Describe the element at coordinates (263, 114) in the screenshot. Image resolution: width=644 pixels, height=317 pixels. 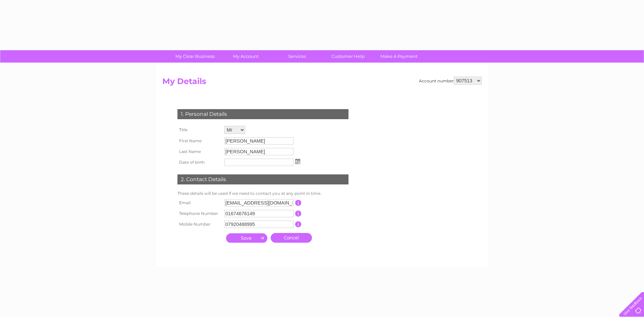
I see `div: 1. Personal Details` at that location.